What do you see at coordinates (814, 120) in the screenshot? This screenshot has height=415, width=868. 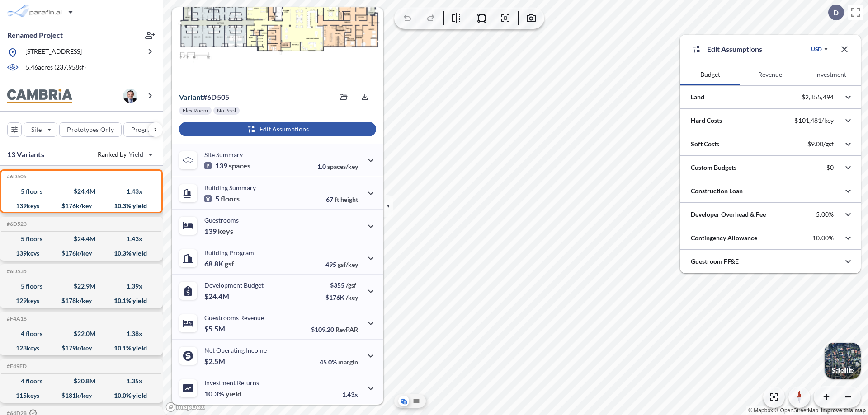 I see `p: $101,481/key` at bounding box center [814, 120].